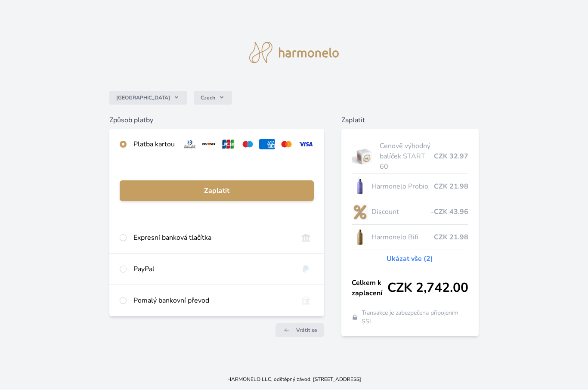 The height and width of the screenshot is (390, 588). Describe the element at coordinates (369, 288) in the screenshot. I see `span: Celkem k zaplacení` at that location.